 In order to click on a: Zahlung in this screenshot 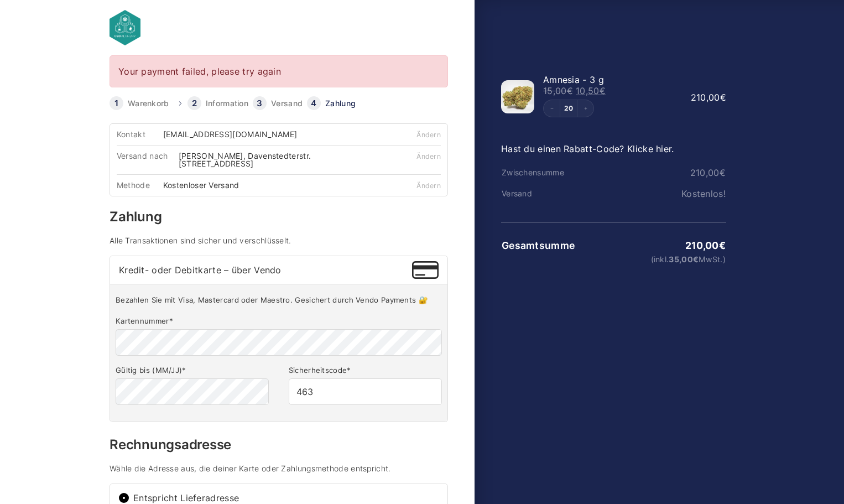, I will do `click(340, 103)`.